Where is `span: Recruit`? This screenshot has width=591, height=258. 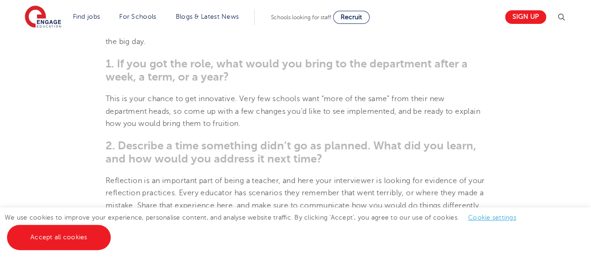 span: Recruit is located at coordinates (352, 17).